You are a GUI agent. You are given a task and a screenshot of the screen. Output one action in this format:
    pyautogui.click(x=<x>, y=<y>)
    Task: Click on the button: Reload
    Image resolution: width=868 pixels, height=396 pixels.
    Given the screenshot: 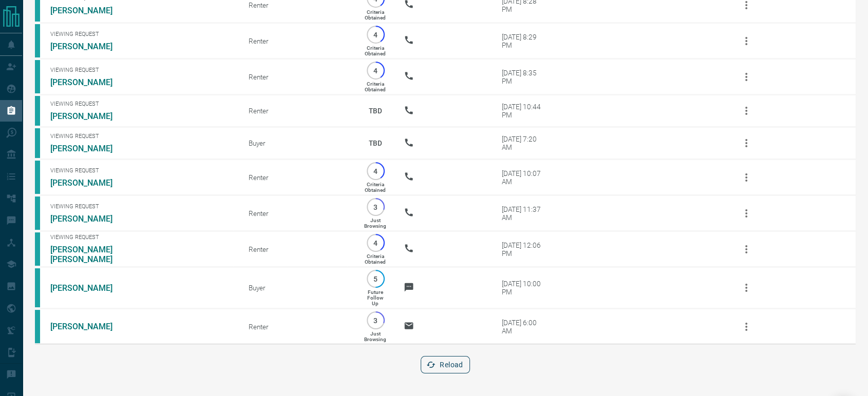 What is the action you would take?
    pyautogui.click(x=445, y=364)
    